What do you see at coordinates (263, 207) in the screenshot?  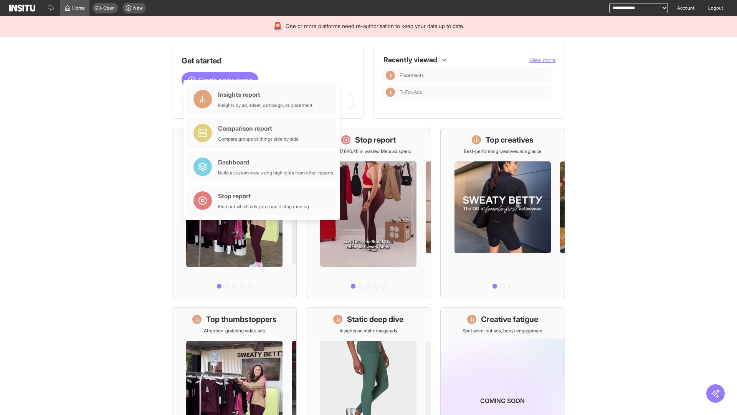 I see `div: Find out which ads you should stop running` at bounding box center [263, 207].